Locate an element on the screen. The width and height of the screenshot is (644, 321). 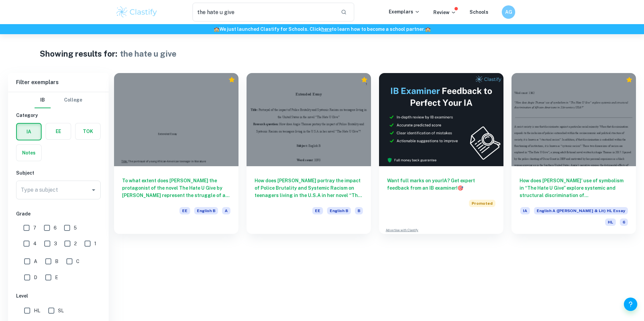
button: TOK is located at coordinates (88, 131).